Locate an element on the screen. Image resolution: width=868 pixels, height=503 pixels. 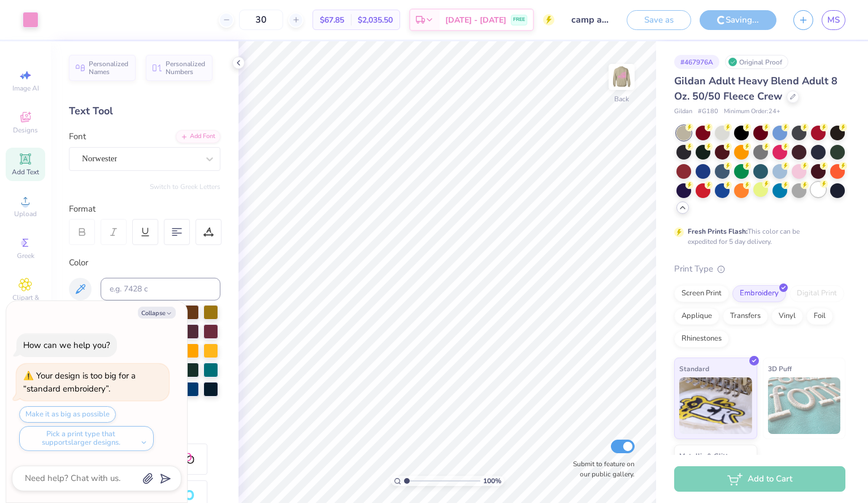
div: # 467976A is located at coordinates (697, 62).